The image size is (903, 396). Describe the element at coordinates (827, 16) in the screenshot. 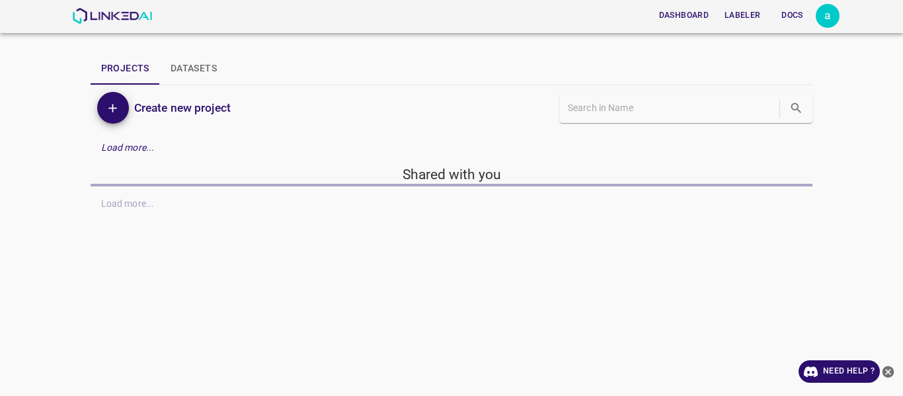

I see `button: Open settings` at that location.